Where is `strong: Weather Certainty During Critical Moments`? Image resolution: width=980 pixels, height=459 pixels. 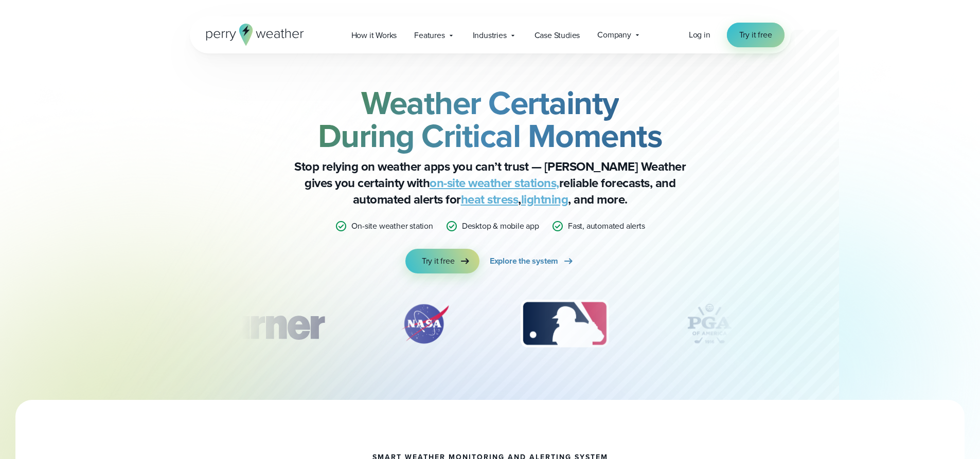 strong: Weather Certainty During Critical Moments is located at coordinates (490, 119).